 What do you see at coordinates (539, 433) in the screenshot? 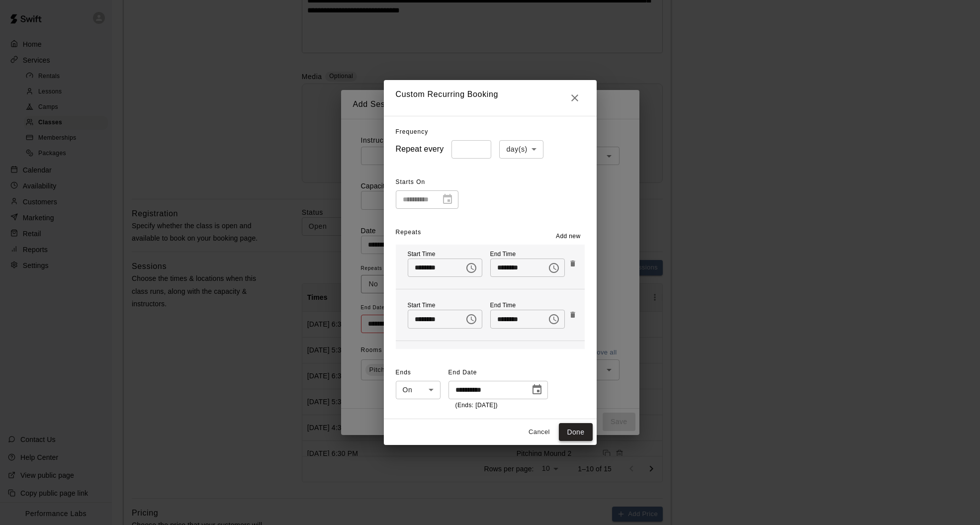
I see `button: Cancel` at bounding box center [539, 433].